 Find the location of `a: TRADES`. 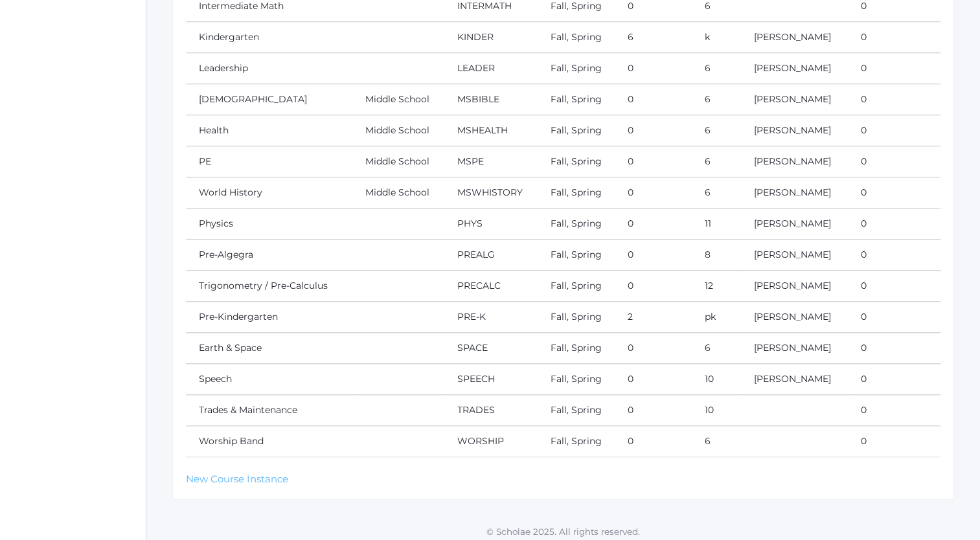

a: TRADES is located at coordinates (476, 410).